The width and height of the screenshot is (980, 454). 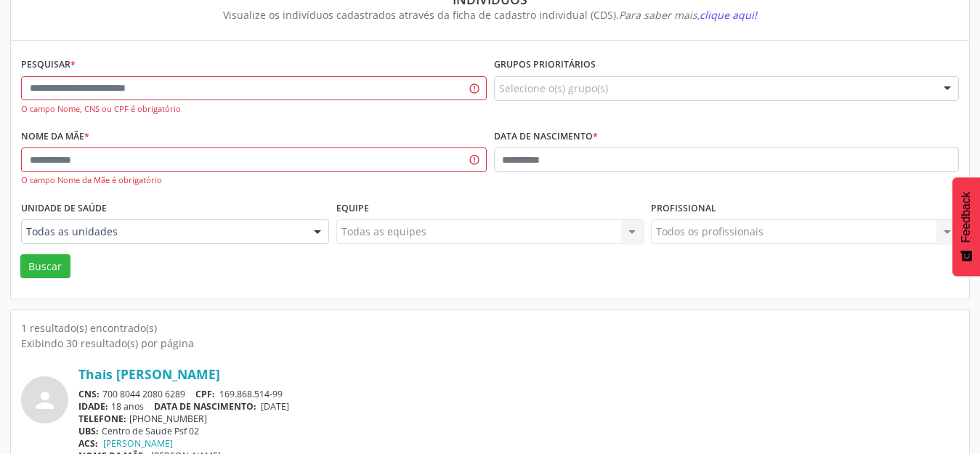 What do you see at coordinates (205, 406) in the screenshot?
I see `span: DATA DE NASCIMENTO:` at bounding box center [205, 406].